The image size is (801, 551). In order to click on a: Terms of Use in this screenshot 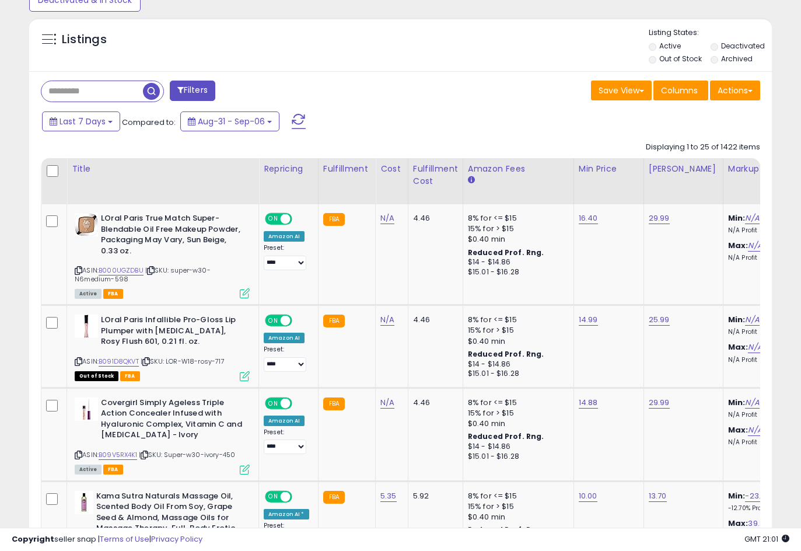, I will do `click(124, 539)`.